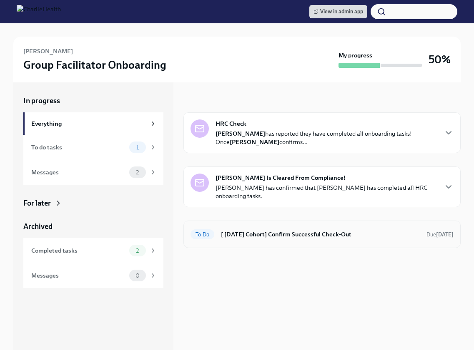  Describe the element at coordinates (95, 65) in the screenshot. I see `h3: Group Facilitator Onboarding` at that location.